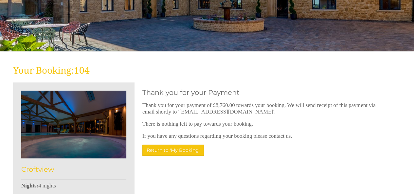 This screenshot has height=194, width=414. I want to click on p: There is nothing left to pay towards your booking., so click(265, 124).